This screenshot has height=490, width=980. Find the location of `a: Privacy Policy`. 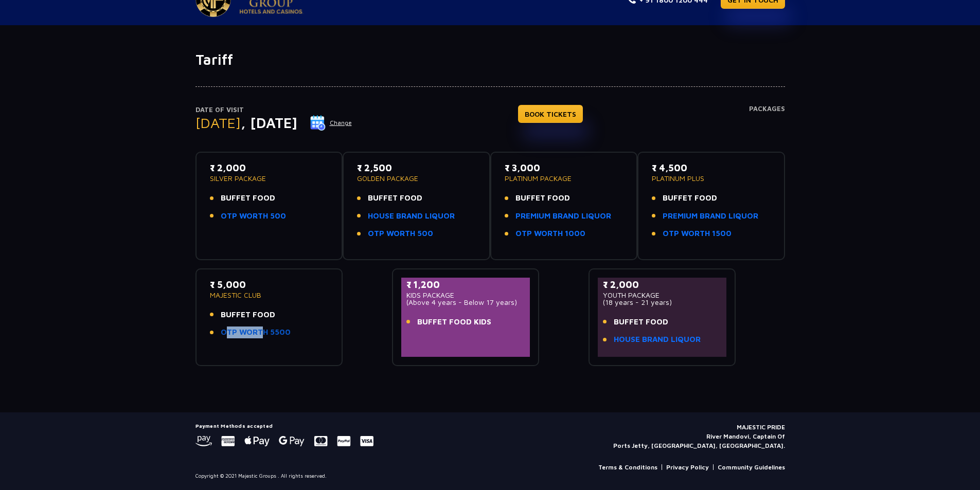

a: Privacy Policy is located at coordinates (687, 467).